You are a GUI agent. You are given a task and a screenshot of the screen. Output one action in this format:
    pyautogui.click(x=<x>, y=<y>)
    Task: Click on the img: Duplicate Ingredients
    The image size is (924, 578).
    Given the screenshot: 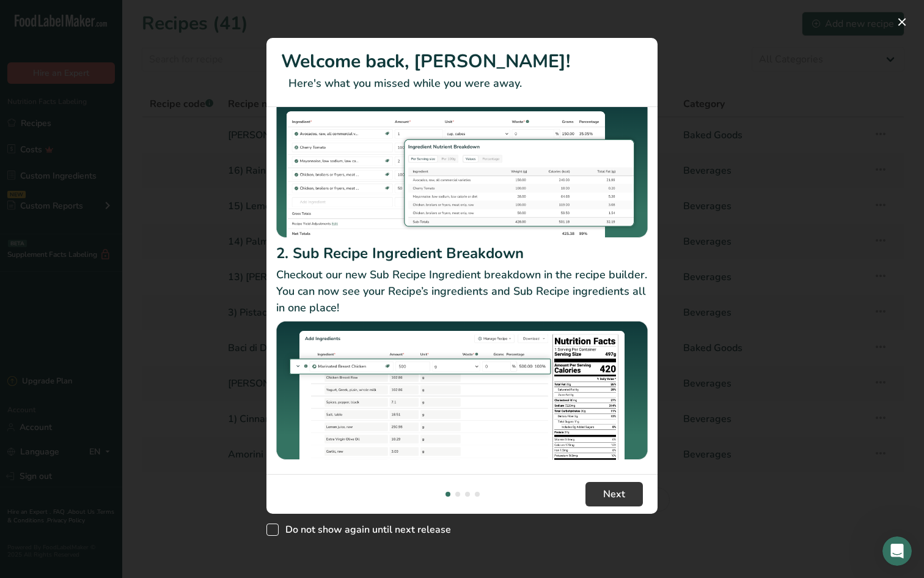 What is the action you would take?
    pyautogui.click(x=462, y=168)
    